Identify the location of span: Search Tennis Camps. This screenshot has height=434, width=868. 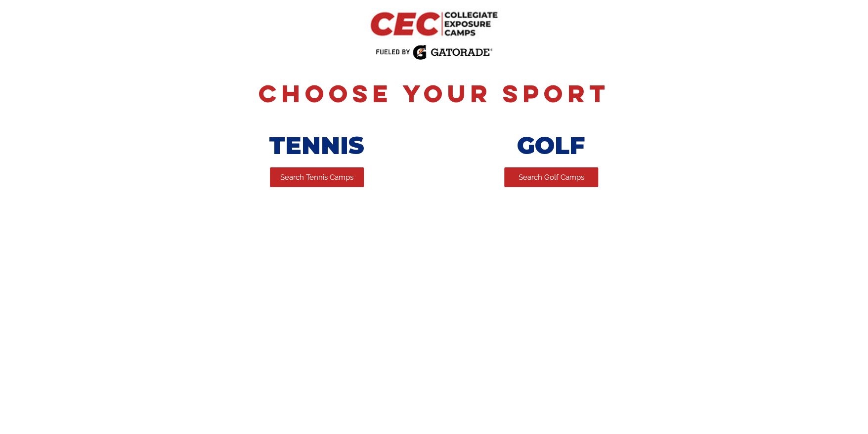
(316, 177).